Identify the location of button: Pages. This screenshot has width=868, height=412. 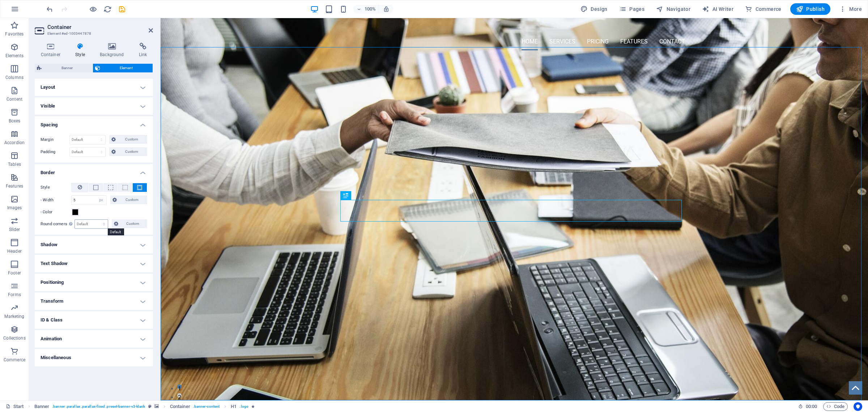
(632, 9).